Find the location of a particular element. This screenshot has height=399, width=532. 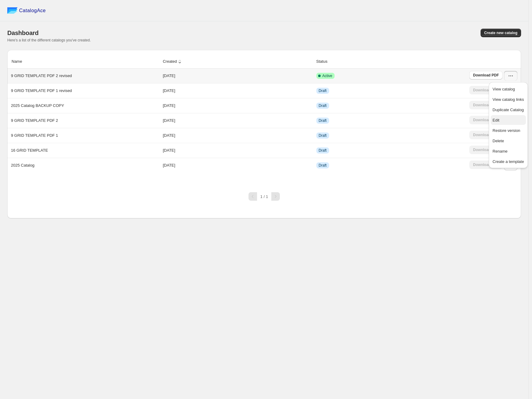

span: View catalog is located at coordinates (504, 89).